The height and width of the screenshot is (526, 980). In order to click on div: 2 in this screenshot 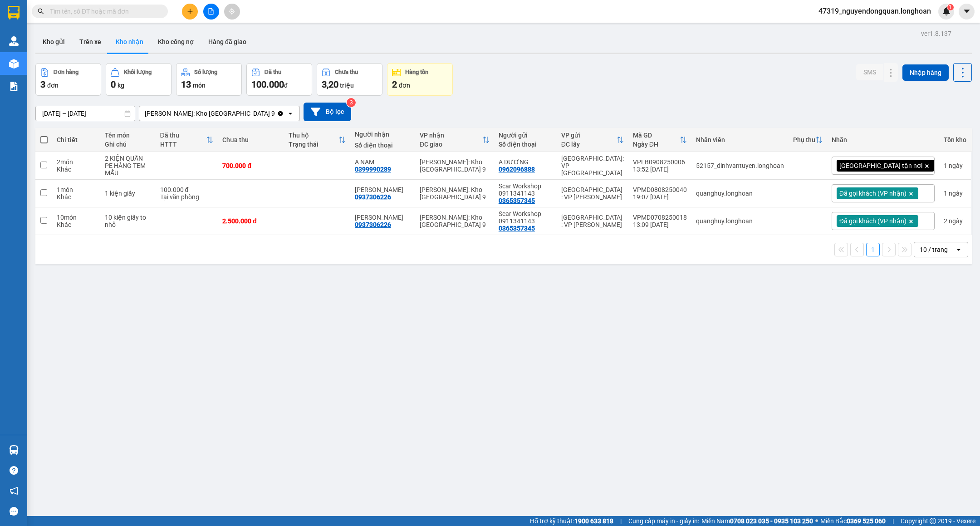, I will do `click(955, 221)`.